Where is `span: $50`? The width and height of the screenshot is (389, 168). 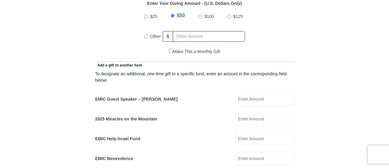
span: $50 is located at coordinates (181, 15).